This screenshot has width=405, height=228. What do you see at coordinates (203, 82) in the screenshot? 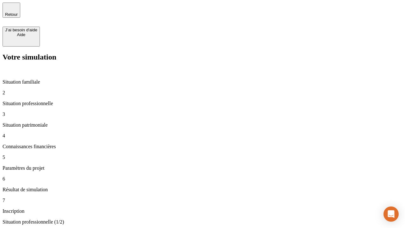
I see `p: Situation familiale` at bounding box center [203, 82].